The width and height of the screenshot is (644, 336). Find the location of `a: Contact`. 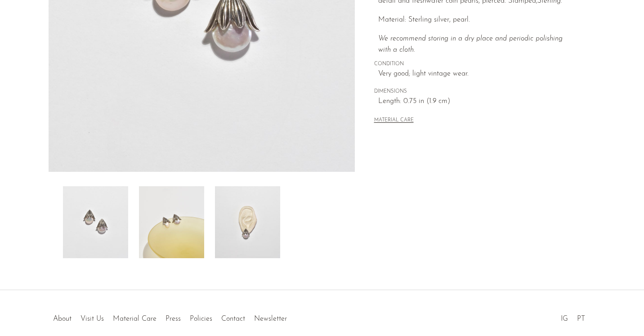

a: Contact is located at coordinates (233, 319).